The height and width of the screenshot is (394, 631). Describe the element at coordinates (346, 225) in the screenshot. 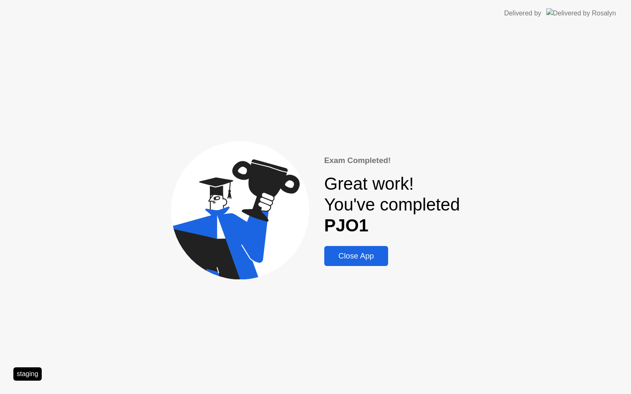

I see `b: PJO1` at that location.